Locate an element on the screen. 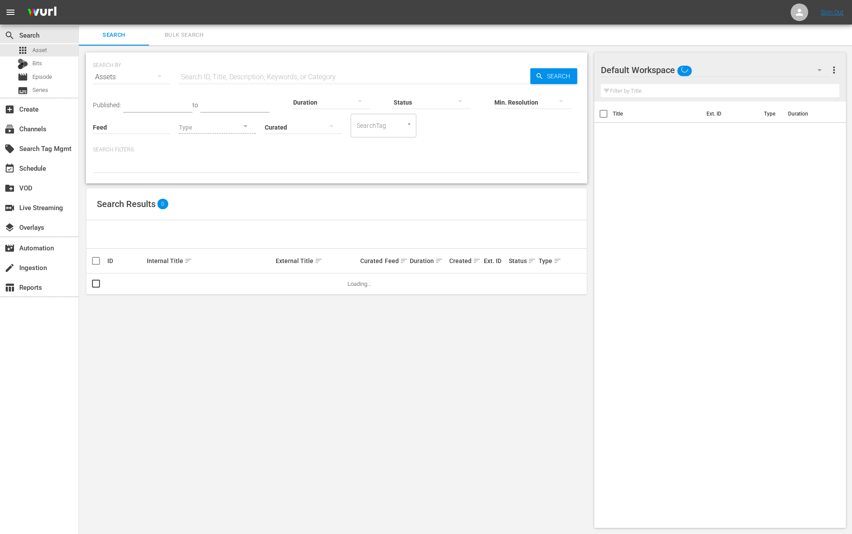 The image size is (852, 534). span: Overlays is located at coordinates (10, 228).